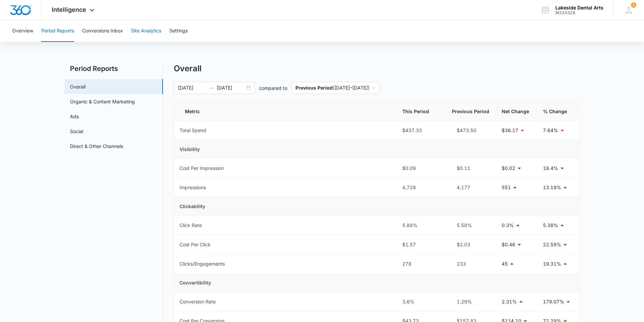  I want to click on div: $473.50, so click(472, 131).